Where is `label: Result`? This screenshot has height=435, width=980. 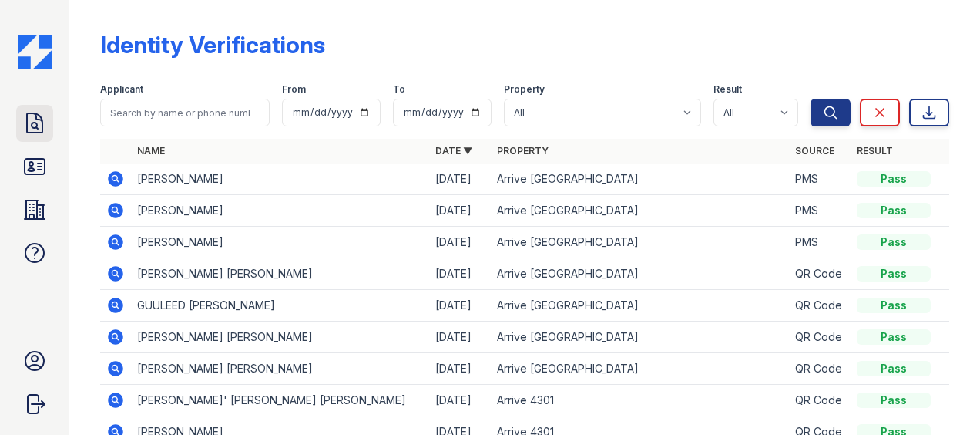
label: Result is located at coordinates (727, 89).